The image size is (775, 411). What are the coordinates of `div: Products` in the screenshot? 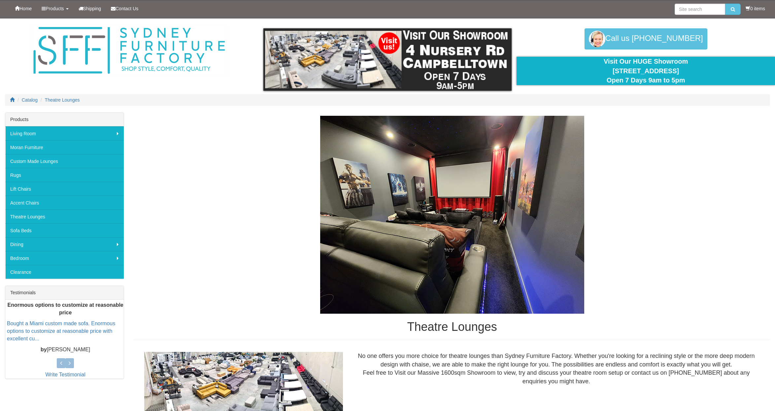 It's located at (64, 120).